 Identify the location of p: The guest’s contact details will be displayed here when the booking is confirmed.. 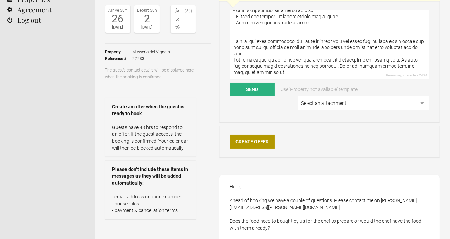
(150, 74).